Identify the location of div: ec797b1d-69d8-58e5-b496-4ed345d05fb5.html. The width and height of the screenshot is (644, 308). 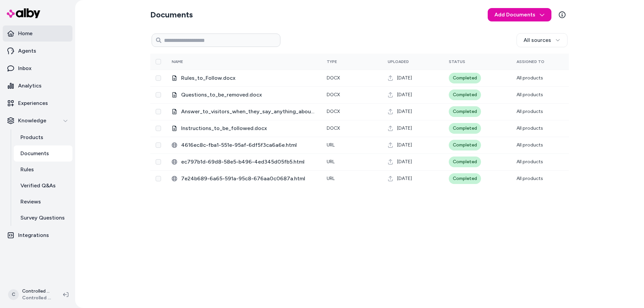
(244, 162).